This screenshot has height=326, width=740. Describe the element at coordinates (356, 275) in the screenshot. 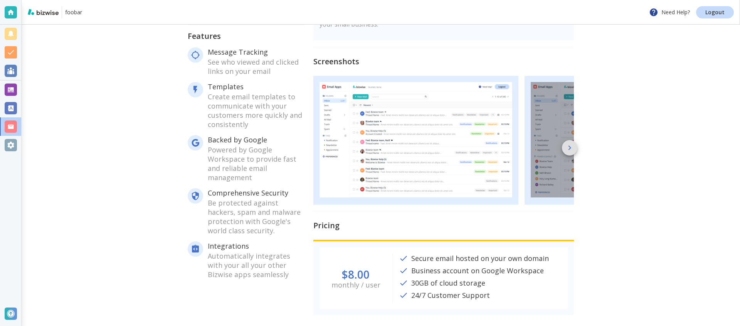

I see `h1: $8.00` at that location.